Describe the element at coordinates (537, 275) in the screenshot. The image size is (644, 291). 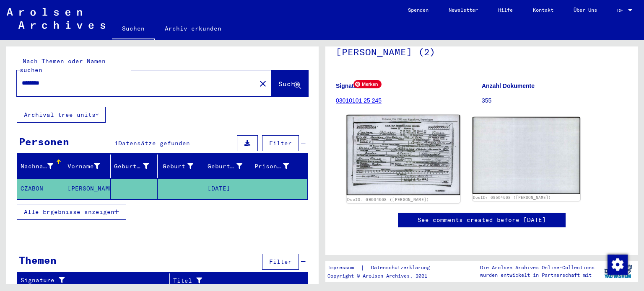
I see `p: wurden entwickelt in Partnerschaft mit` at that location.